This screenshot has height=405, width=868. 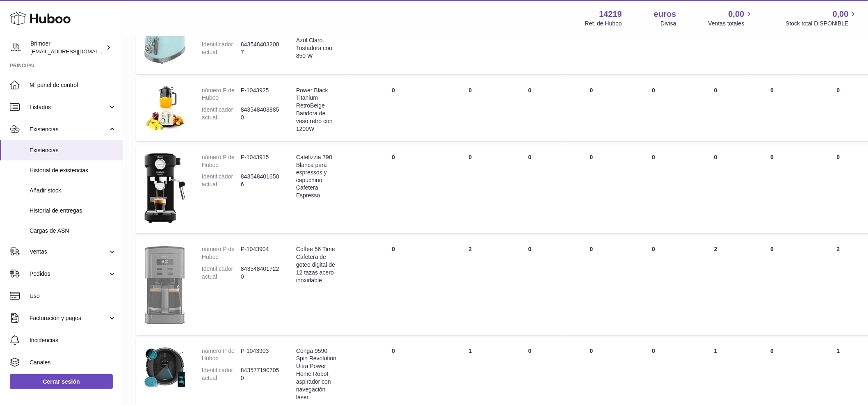 I want to click on font: 8435771907050, so click(x=260, y=374).